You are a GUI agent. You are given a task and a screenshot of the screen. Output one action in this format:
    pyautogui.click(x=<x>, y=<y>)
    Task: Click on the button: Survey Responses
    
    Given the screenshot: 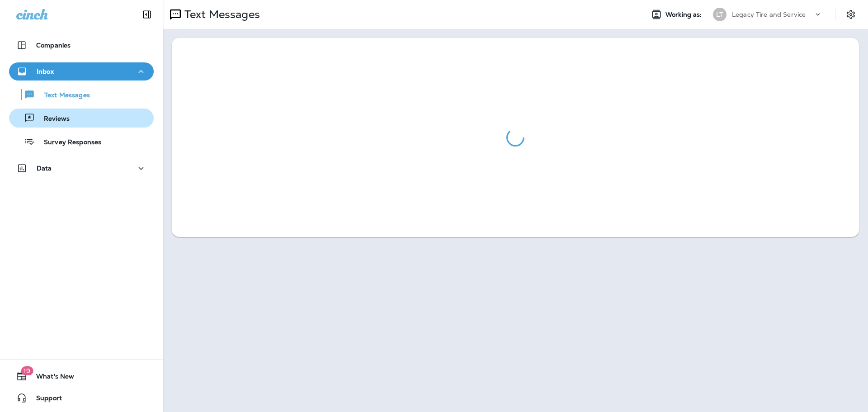 What is the action you would take?
    pyautogui.click(x=82, y=141)
    